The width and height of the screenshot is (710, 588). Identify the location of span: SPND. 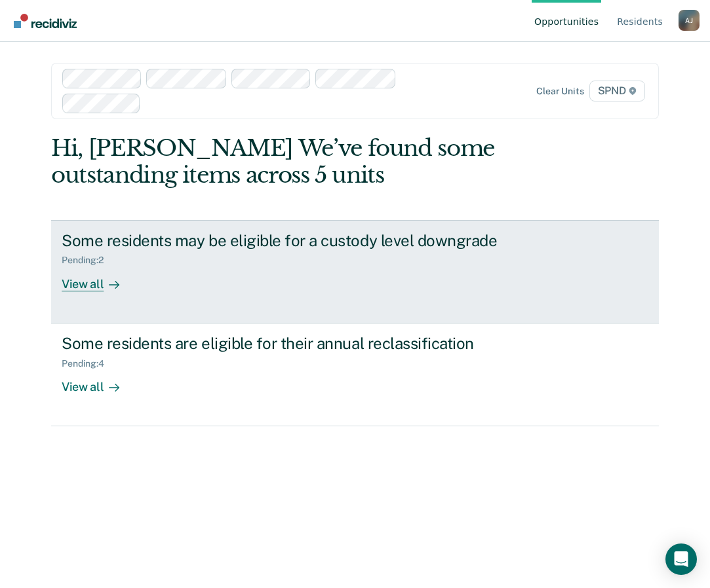
(617, 91).